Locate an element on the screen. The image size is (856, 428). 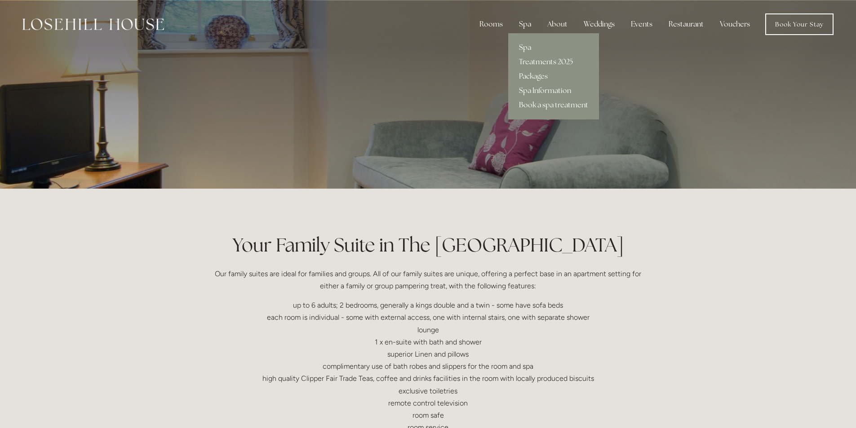
img: Losehill House is located at coordinates (93, 24).